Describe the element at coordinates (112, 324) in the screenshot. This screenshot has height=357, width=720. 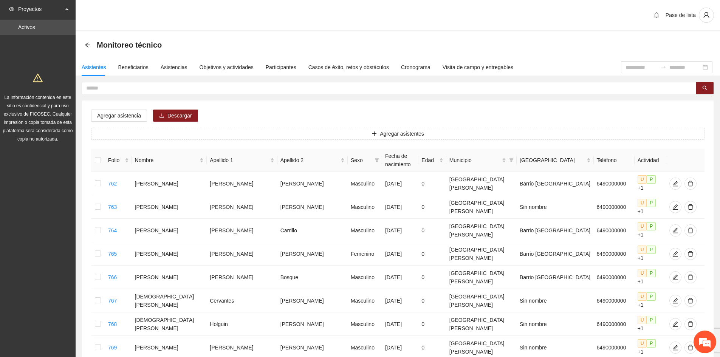
I see `a: 768` at that location.